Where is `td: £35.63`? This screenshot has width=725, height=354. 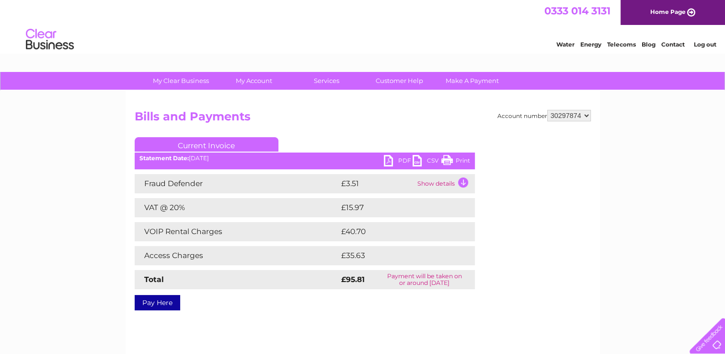
td: £35.63 is located at coordinates (397, 256).